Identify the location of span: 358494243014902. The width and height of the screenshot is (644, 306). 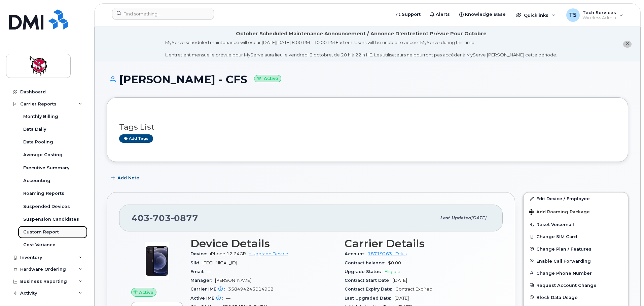
(251, 289).